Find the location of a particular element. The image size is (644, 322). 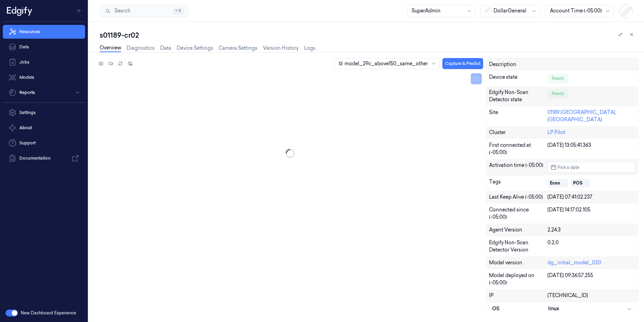

a: Resources is located at coordinates (44, 32).